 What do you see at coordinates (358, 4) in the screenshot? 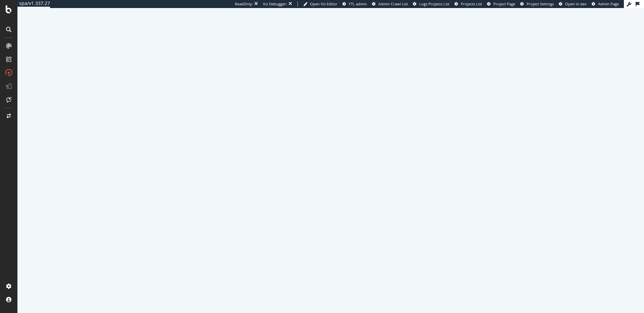
I see `span: FTL admin` at bounding box center [358, 4].